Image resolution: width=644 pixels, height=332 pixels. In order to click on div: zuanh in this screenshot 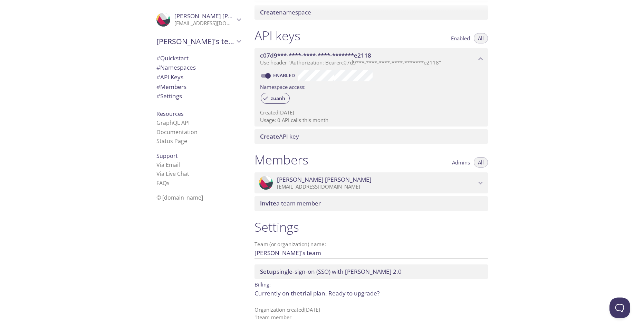, I will do `click(275, 98)`.